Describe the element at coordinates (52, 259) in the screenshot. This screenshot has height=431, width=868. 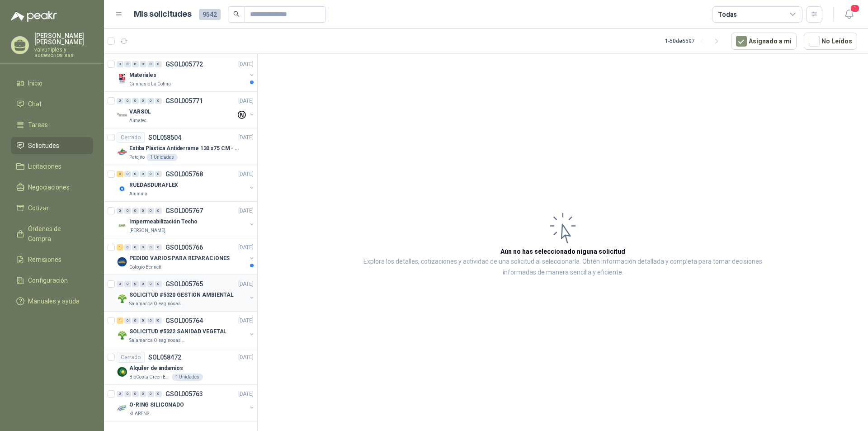
I see `a: Remisiones` at that location.